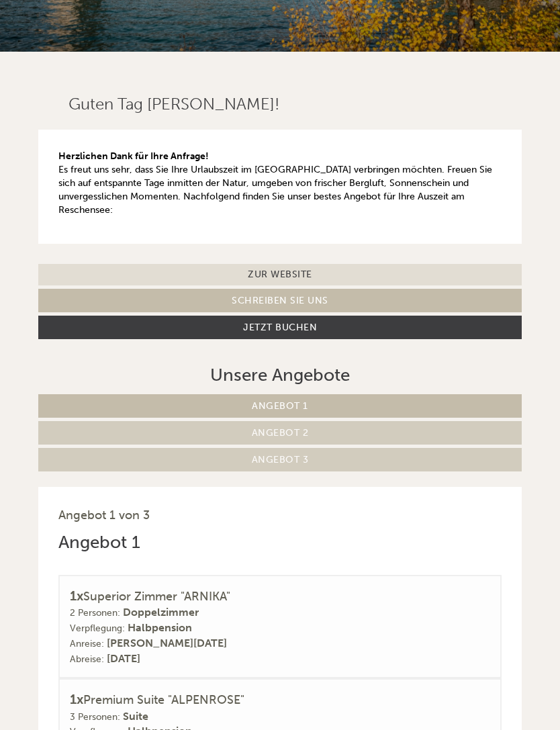 The image size is (560, 730). What do you see at coordinates (280, 459) in the screenshot?
I see `span: Angebot 3` at bounding box center [280, 459].